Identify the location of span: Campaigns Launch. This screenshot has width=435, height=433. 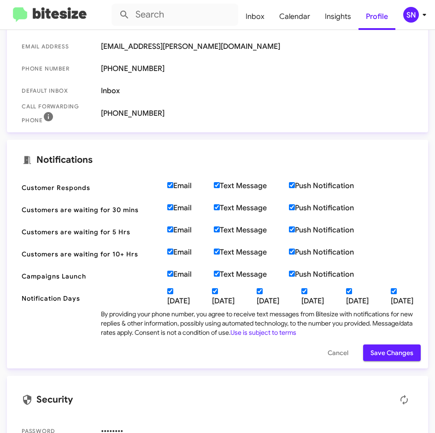
(91, 276).